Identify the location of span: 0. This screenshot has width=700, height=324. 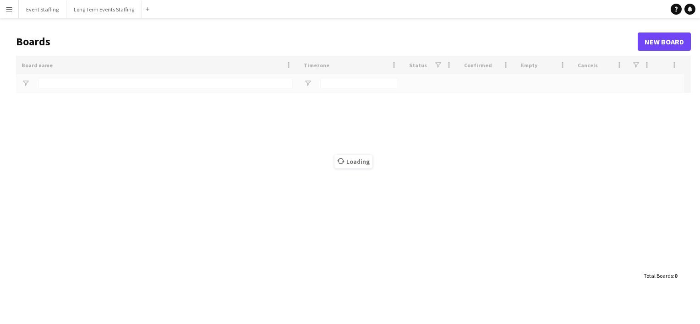
(676, 276).